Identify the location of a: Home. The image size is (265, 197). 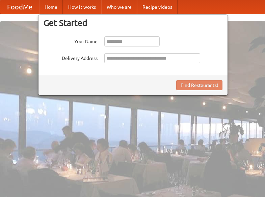
(51, 7).